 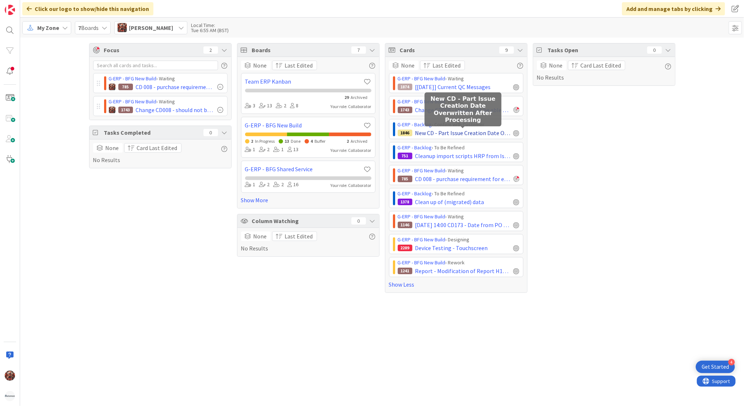 I want to click on span: Done, so click(x=296, y=141).